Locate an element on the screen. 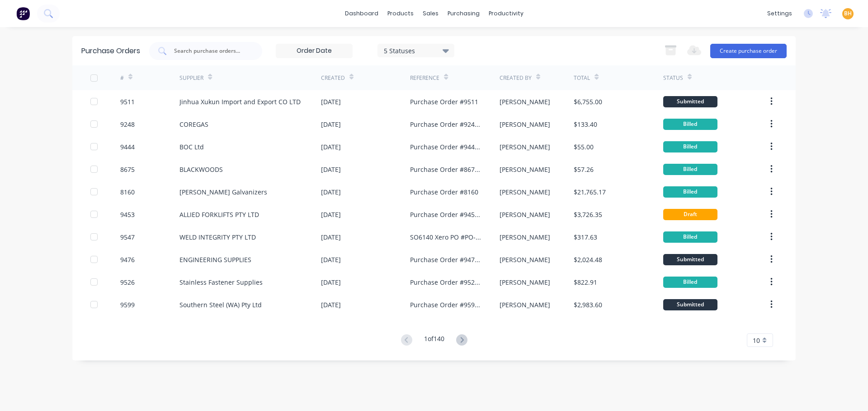 This screenshot has width=868, height=411. div: WELD INTEGRITY PTY LTD is located at coordinates (217, 237).